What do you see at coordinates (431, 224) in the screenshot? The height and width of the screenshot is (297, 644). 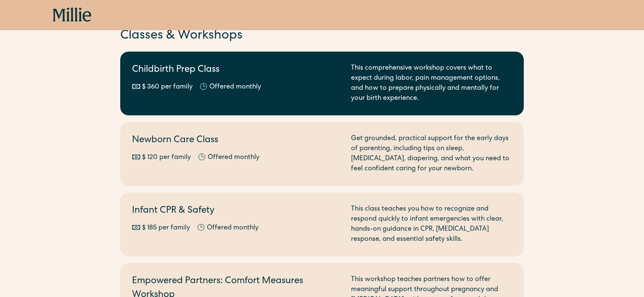 I see `div: This class teaches you how to recognize and respond quickly to infant emergencies with clear, han...` at bounding box center [431, 224].